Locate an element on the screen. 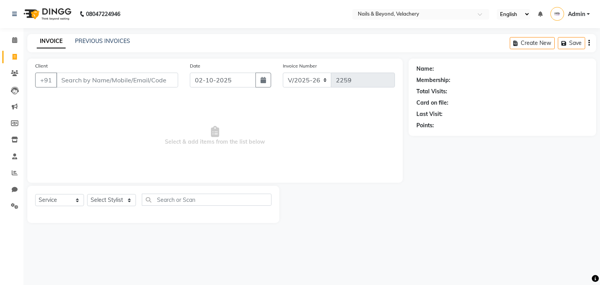 This screenshot has height=285, width=600. div: Last Visit: is located at coordinates (429, 114).